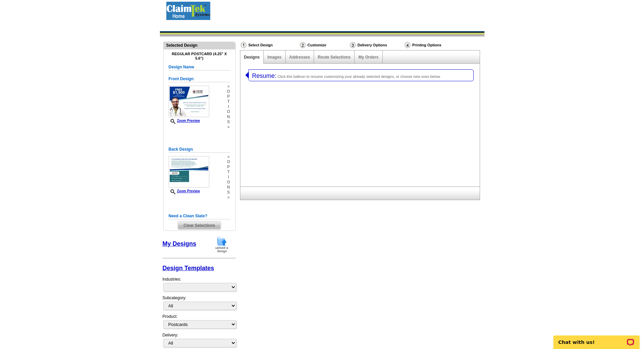 This screenshot has height=349, width=644. I want to click on div: Customize, so click(324, 46).